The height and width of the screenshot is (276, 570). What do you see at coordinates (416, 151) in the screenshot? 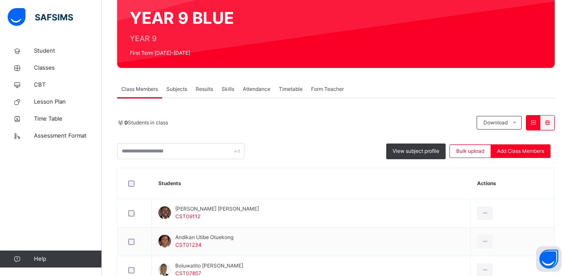
I see `span: View subject profile` at bounding box center [416, 151].